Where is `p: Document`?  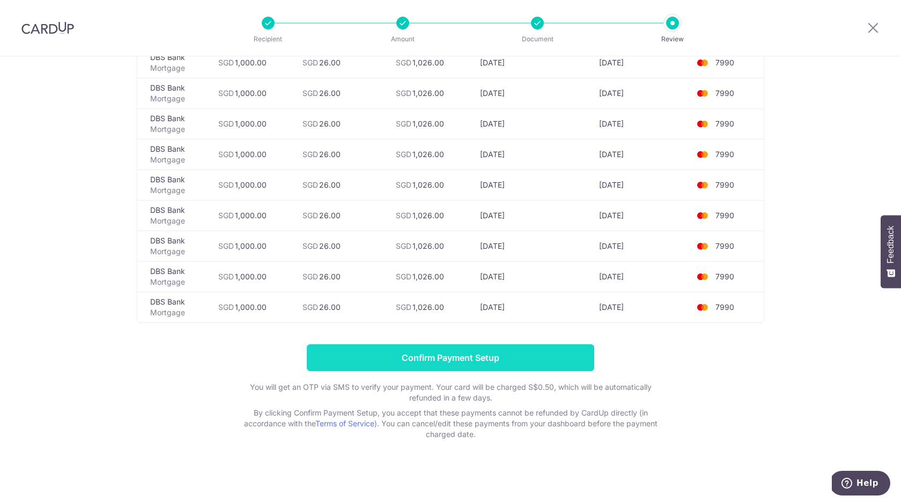 p: Document is located at coordinates (537, 39).